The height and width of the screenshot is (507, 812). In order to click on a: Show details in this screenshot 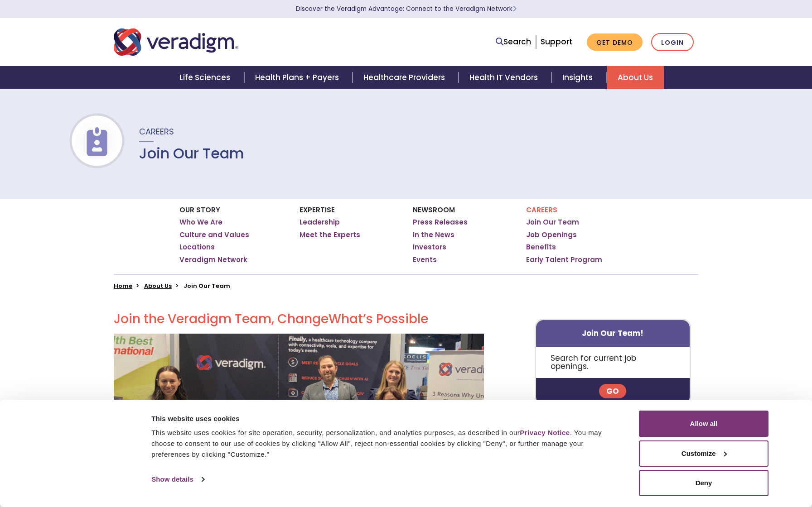, I will do `click(178, 479)`.